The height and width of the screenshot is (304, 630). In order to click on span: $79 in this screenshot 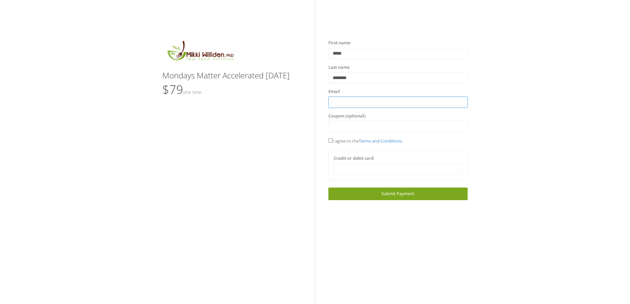, I will do `click(182, 89)`.